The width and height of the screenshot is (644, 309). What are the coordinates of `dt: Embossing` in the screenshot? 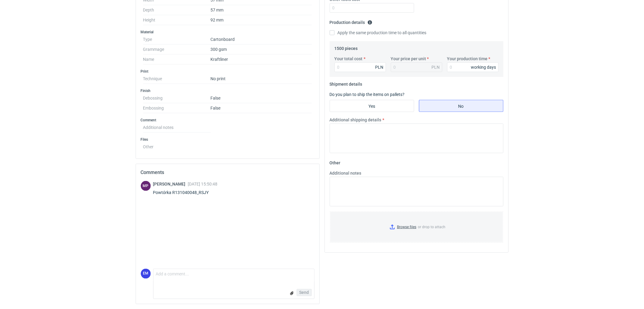 It's located at (177, 108).